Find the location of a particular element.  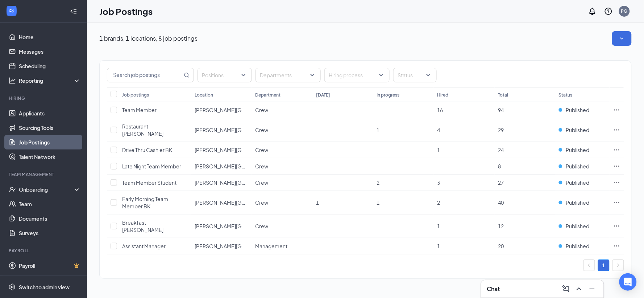

svg: Analysis is located at coordinates (12, 80).